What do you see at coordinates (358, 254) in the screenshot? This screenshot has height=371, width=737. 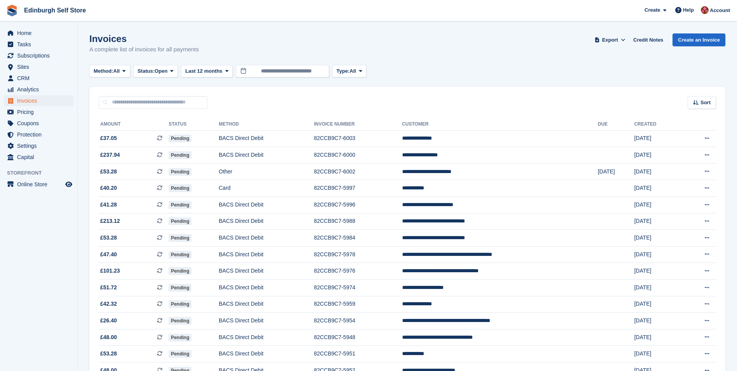 I see `td: 82CCB9C7-5978` at bounding box center [358, 254].